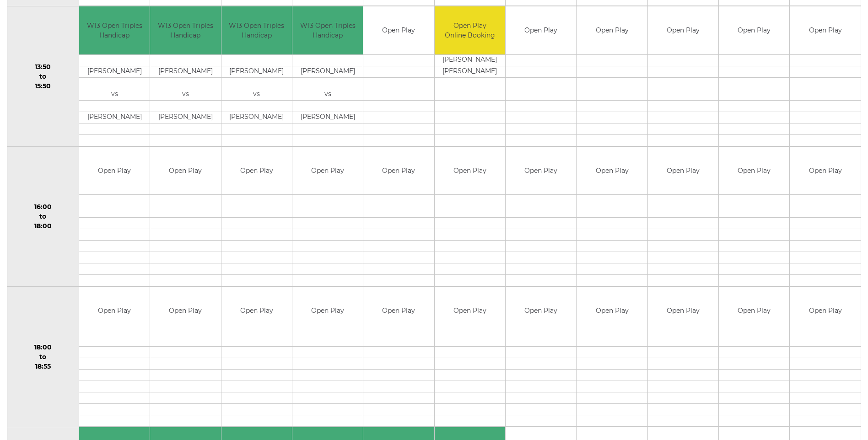  I want to click on td: 13:50 to 15:50, so click(43, 76).